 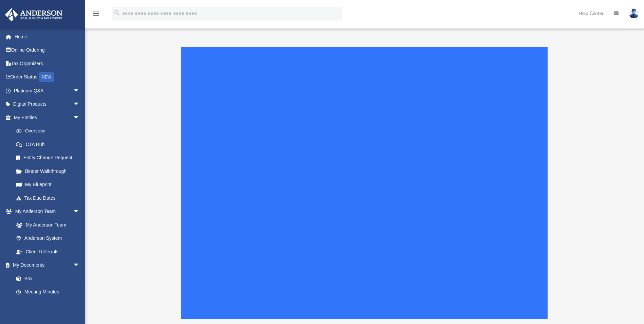 I want to click on a: Anderson System, so click(x=48, y=238).